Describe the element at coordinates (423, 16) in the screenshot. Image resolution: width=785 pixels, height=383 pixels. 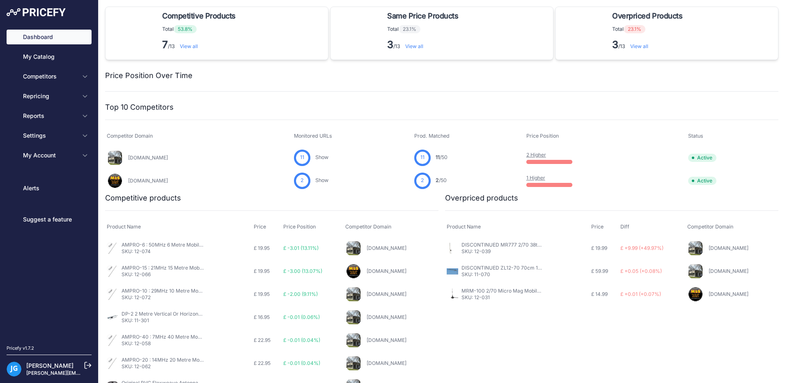
I see `span: Same Price Products` at that location.